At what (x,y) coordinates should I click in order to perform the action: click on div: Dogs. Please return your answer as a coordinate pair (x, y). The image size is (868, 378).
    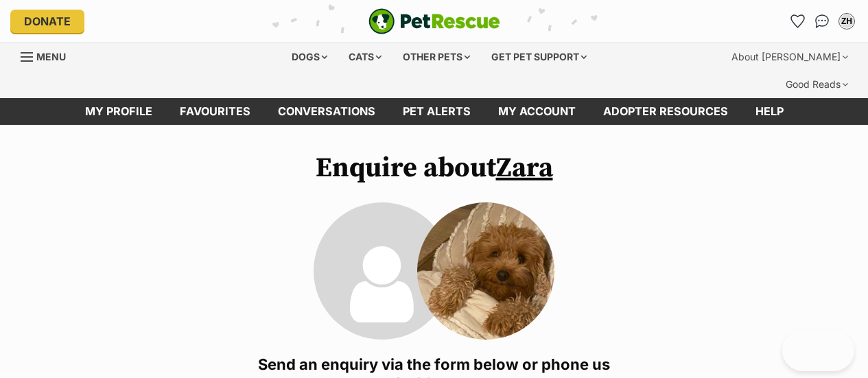
    Looking at the image, I should click on (310, 57).